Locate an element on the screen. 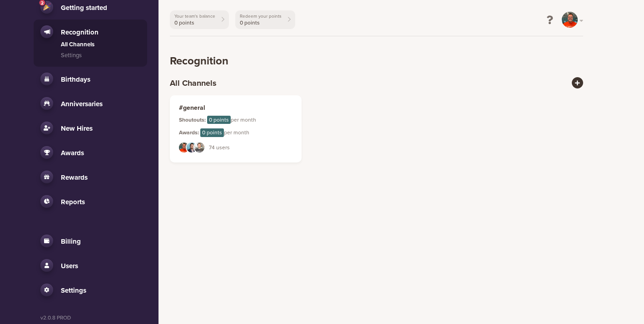 This screenshot has width=644, height=324. span: Birthdays is located at coordinates (76, 80).